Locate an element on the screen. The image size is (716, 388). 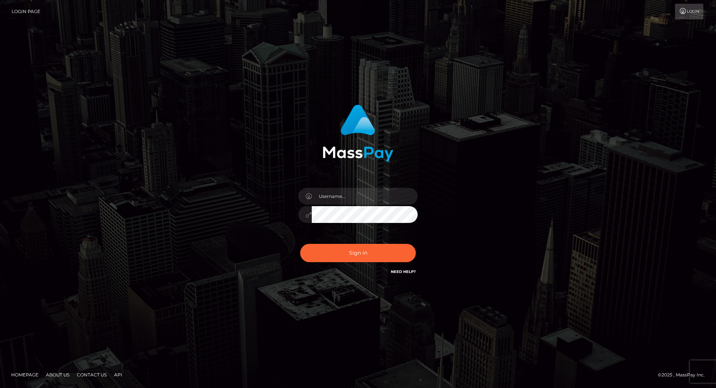
input: Username... is located at coordinates (365, 196).